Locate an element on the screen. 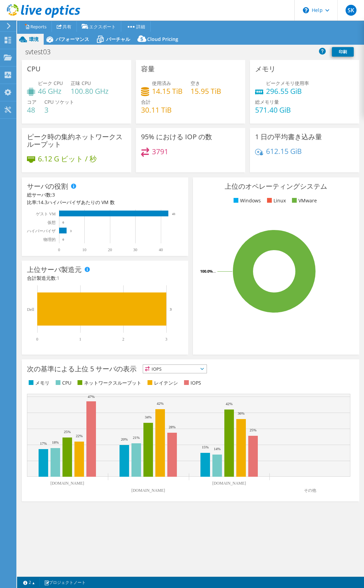  text: 14% is located at coordinates (217, 449).